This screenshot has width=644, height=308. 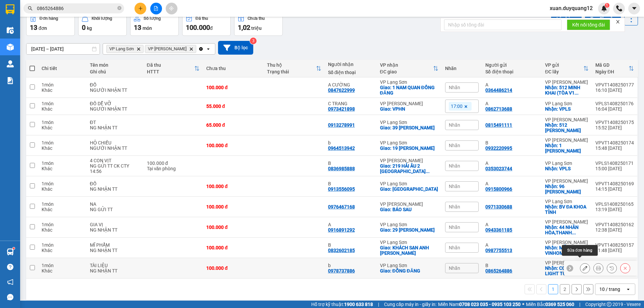 I want to click on span: món, so click(x=147, y=28).